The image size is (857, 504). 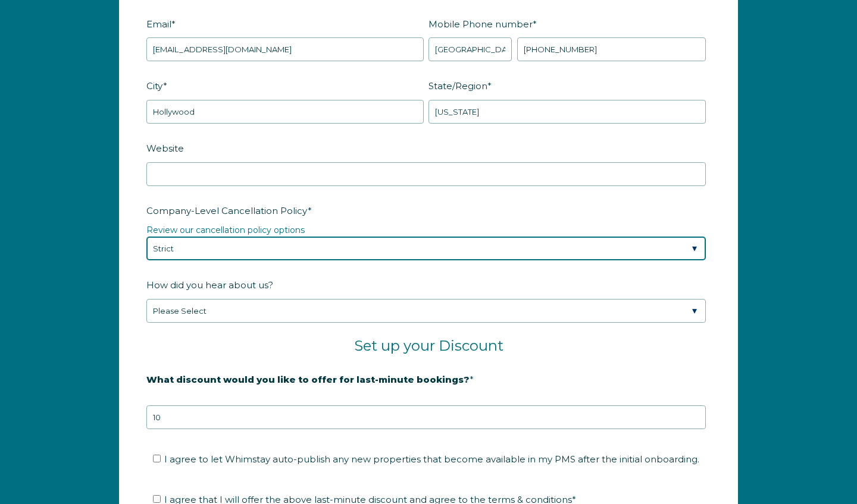 I want to click on span: Set up your Discount, so click(x=428, y=345).